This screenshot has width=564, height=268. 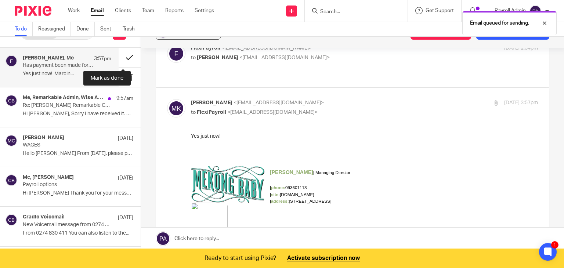 What do you see at coordinates (204, 11) in the screenshot?
I see `a: Settings` at bounding box center [204, 11].